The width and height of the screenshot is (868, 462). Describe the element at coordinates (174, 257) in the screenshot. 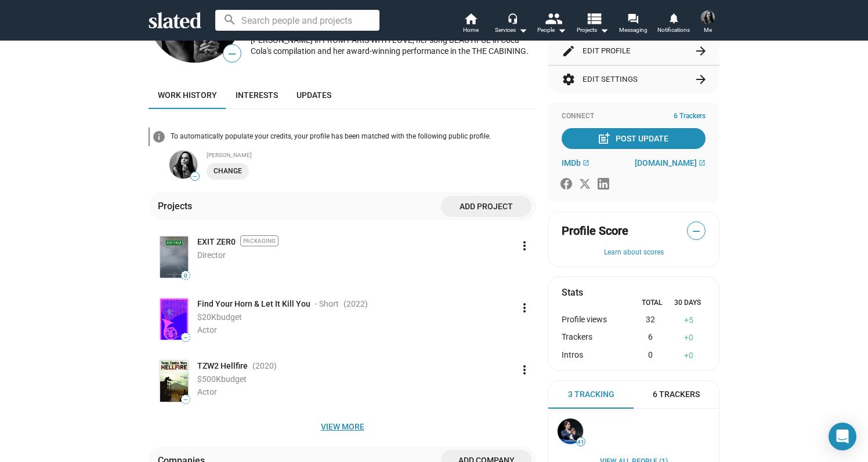

I see `img: Poster: EXIT ZER0` at that location.